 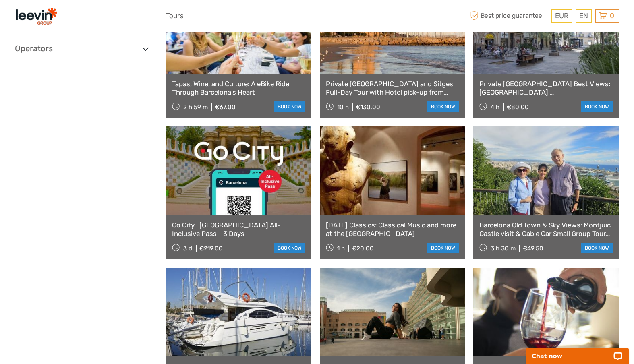 I want to click on div: €49.50, so click(x=533, y=248).